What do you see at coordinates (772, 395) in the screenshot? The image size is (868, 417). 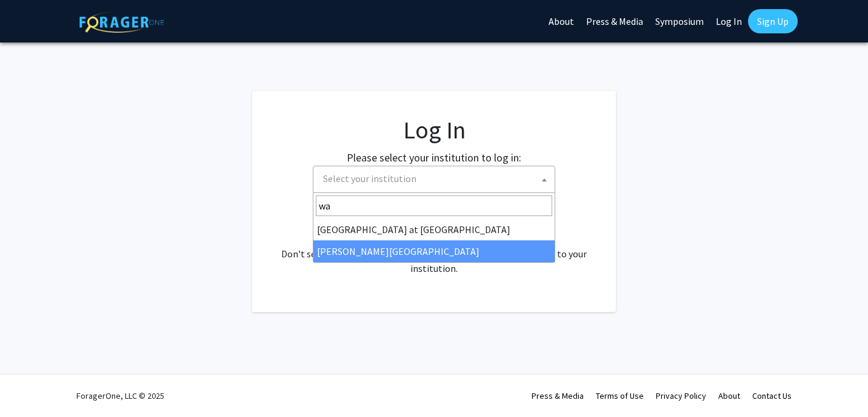 I see `a: Contact Us` at bounding box center [772, 395].